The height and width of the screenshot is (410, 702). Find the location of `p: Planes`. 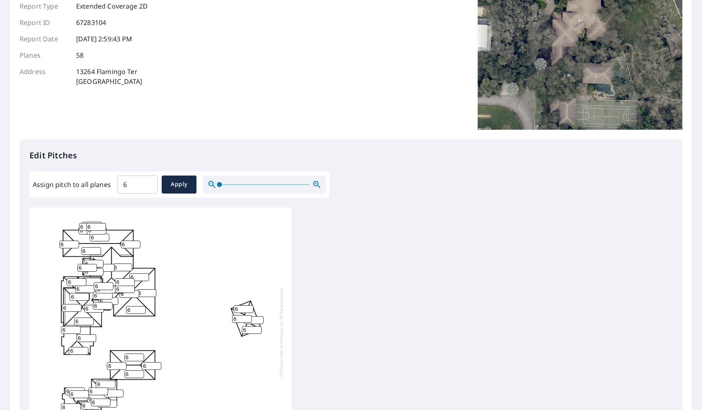

p: Planes is located at coordinates (44, 55).